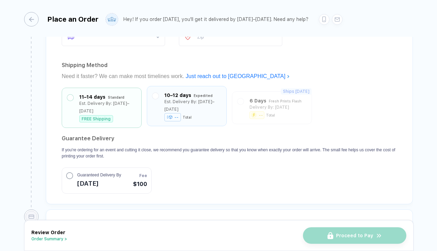 This screenshot has width=437, height=251. What do you see at coordinates (229, 76) in the screenshot?
I see `div: Need it faster? We can make most timelines work.` at bounding box center [229, 76].